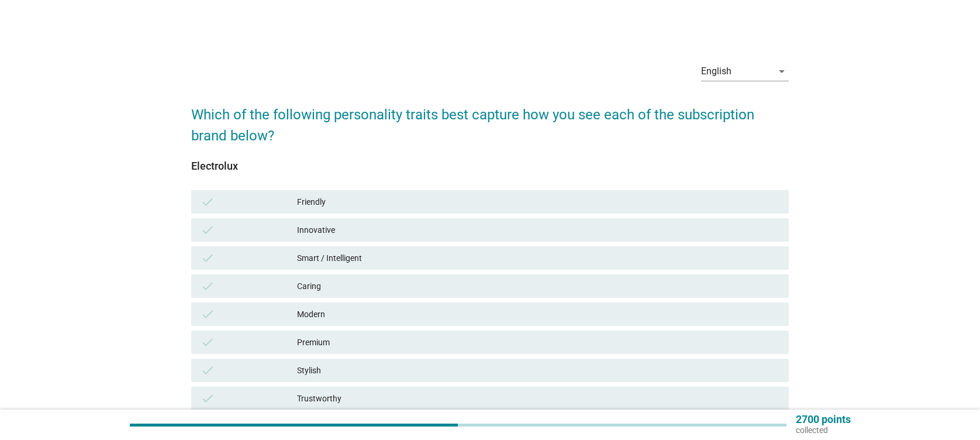 This screenshot has width=980, height=440. What do you see at coordinates (538, 398) in the screenshot?
I see `div: Trustworthy` at bounding box center [538, 398].